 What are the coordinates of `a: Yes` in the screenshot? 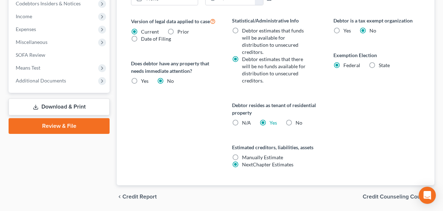 It's located at (273, 122).